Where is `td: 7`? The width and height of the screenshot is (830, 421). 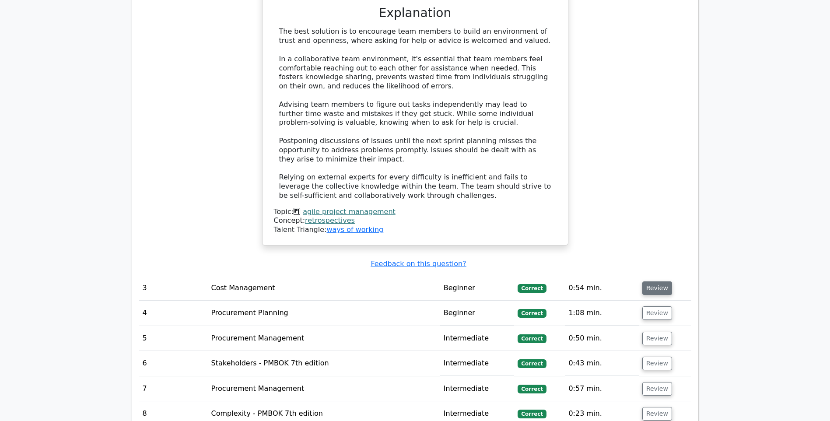
td: 7 is located at coordinates (173, 389).